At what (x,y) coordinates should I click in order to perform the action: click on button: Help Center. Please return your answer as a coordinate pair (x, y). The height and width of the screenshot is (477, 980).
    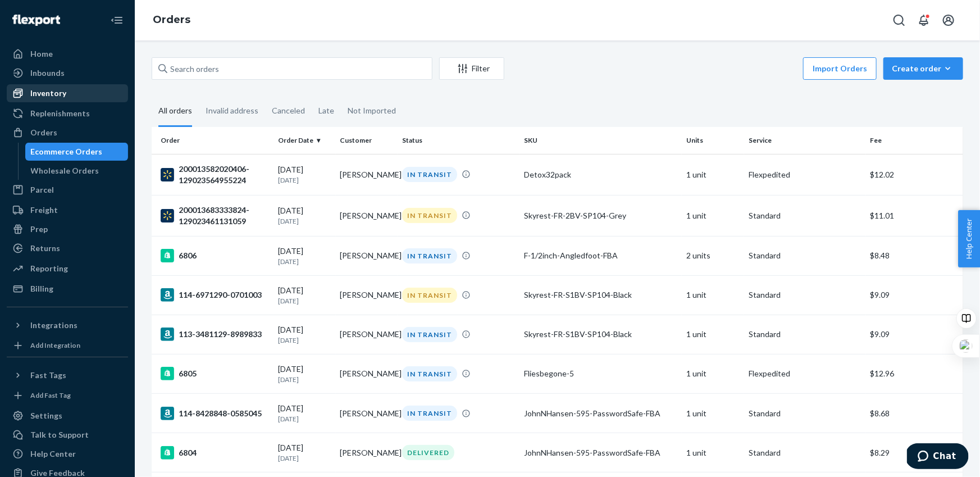
    Looking at the image, I should click on (969, 238).